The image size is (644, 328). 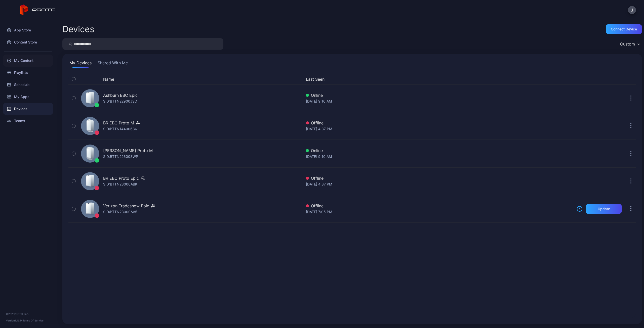 What do you see at coordinates (604, 209) in the screenshot?
I see `button: Update` at bounding box center [604, 209].